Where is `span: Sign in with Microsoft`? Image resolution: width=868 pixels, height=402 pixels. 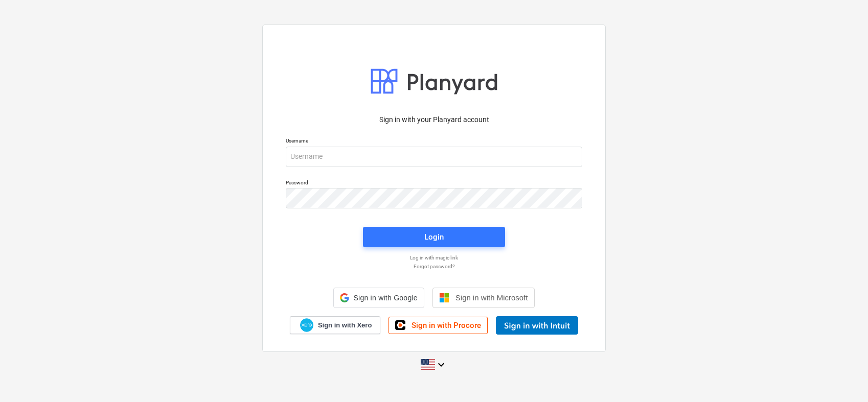 span: Sign in with Microsoft is located at coordinates (492, 297).